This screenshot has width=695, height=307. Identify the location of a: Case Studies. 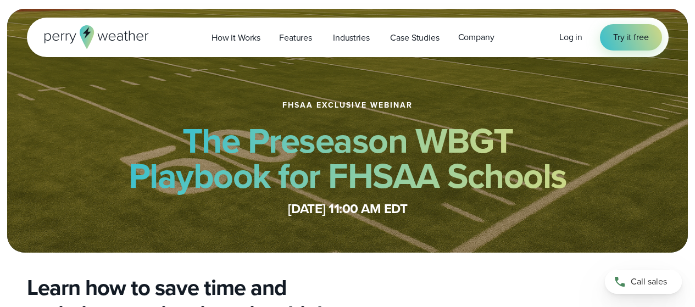
(414, 37).